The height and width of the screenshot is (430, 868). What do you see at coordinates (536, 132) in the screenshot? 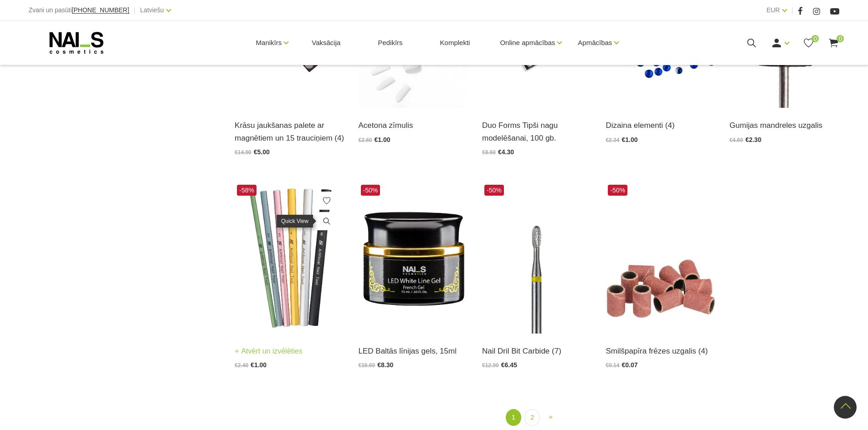
I see `a: Duo Forms Tipši nagu modelēšanai, 100 gb.` at bounding box center [536, 132].